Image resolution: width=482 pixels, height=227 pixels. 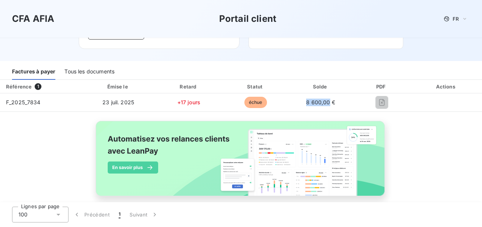 What do you see at coordinates (321, 102) in the screenshot?
I see `span: 8 600,00 €` at bounding box center [321, 102].